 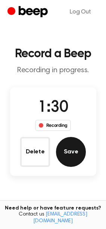 What do you see at coordinates (80, 12) in the screenshot?
I see `a: Log Out` at bounding box center [80, 12].